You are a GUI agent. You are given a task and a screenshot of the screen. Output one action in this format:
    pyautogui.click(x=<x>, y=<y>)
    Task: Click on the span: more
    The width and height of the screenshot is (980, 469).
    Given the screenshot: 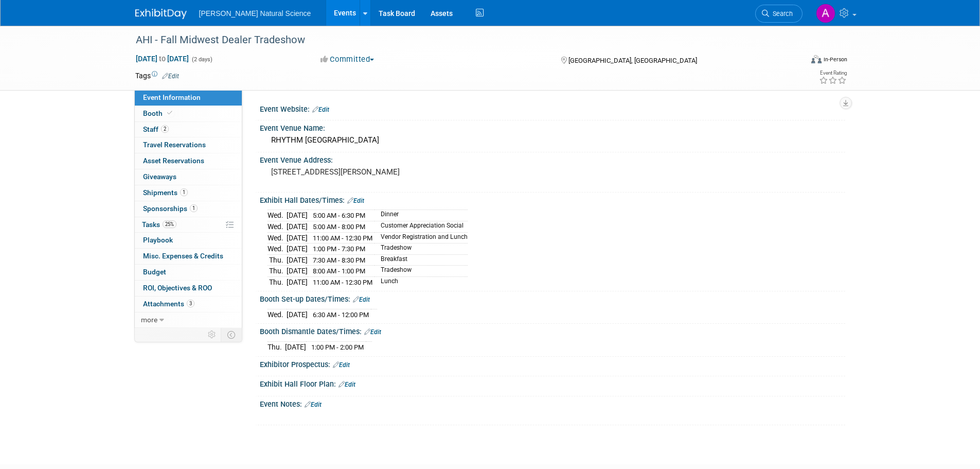 What is the action you would take?
    pyautogui.click(x=149, y=320)
    